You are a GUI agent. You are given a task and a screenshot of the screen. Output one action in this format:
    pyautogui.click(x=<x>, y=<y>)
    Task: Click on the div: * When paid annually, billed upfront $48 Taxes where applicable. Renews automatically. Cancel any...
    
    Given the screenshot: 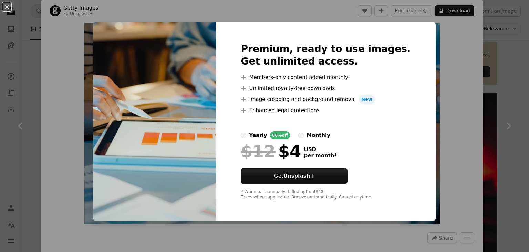 What is the action you would take?
    pyautogui.click(x=326, y=194)
    